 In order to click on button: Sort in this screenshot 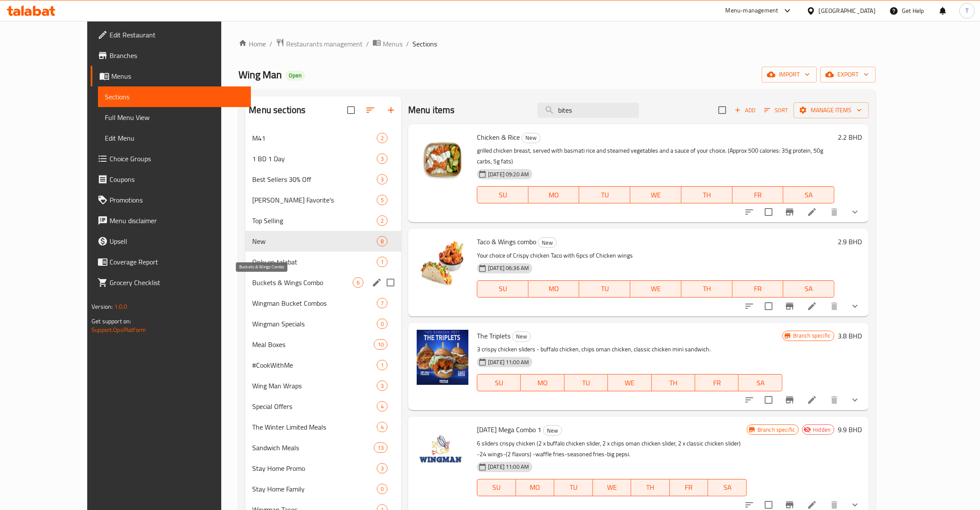, I will do `click(776, 110)`.